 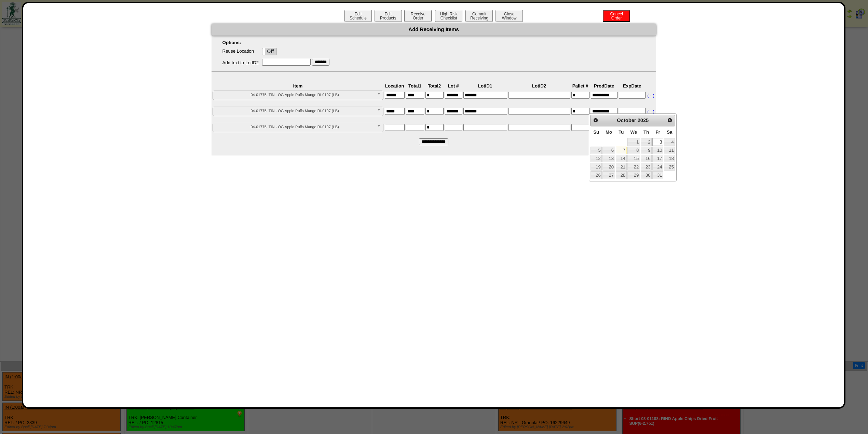 What do you see at coordinates (634, 167) in the screenshot?
I see `a: 22` at bounding box center [634, 167].